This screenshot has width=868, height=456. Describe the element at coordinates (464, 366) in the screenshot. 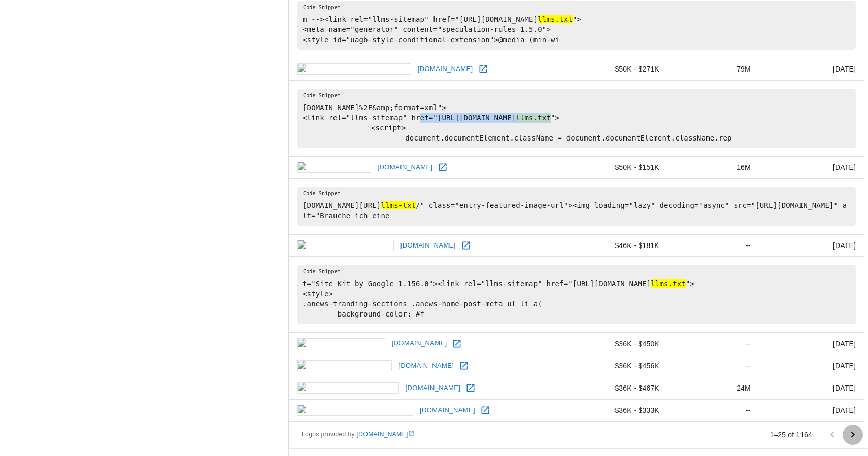

I see `a: Open parentshub.gr in new window` at that location.